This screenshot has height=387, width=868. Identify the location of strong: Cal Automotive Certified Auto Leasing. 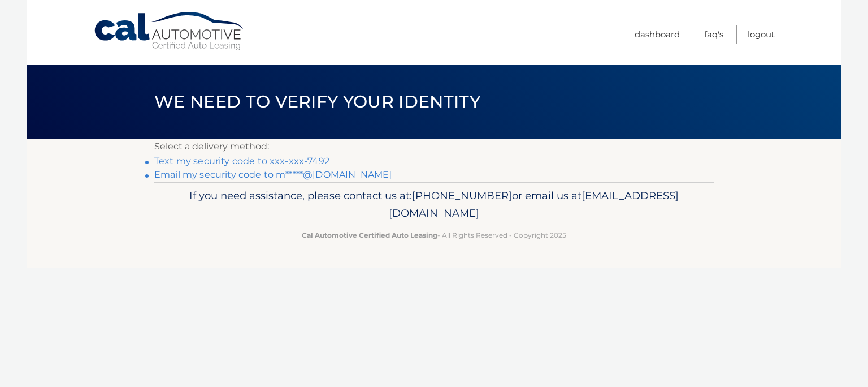
(370, 235).